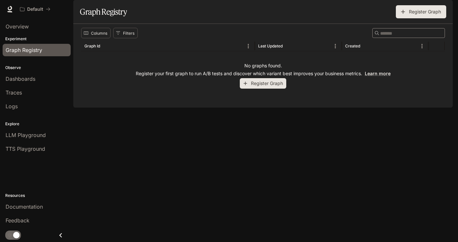  I want to click on p: No graphs found., so click(263, 66).